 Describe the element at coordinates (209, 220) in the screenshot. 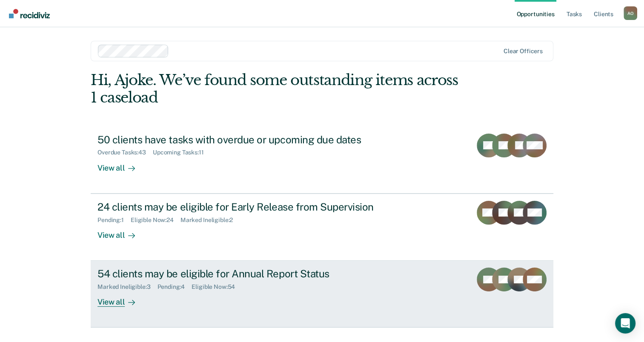

I see `div: Marked Ineligible : 2` at that location.